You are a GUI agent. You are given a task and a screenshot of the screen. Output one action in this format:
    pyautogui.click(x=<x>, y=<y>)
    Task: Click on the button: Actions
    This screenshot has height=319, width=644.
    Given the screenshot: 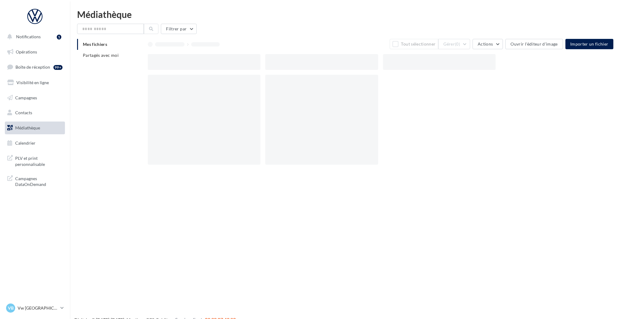 What is the action you would take?
    pyautogui.click(x=488, y=44)
    